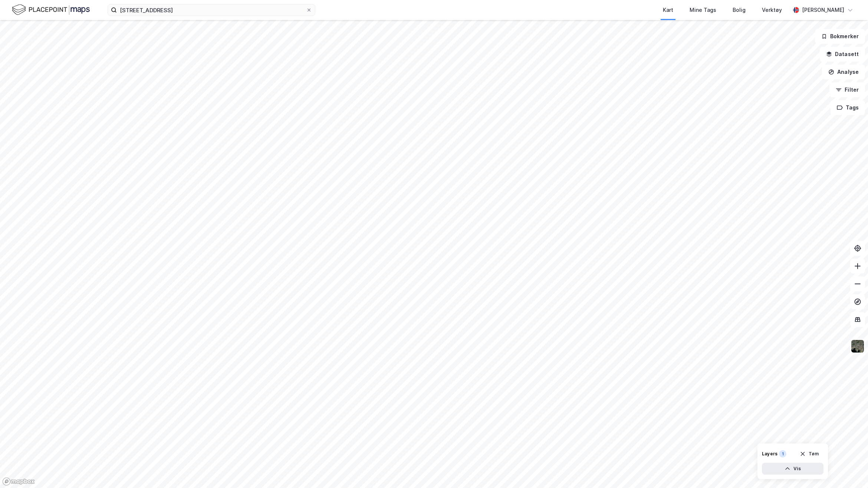 This screenshot has width=868, height=488. I want to click on img: logo.f888ab2527a4732fd821a326f86c7f29.svg, so click(51, 10).